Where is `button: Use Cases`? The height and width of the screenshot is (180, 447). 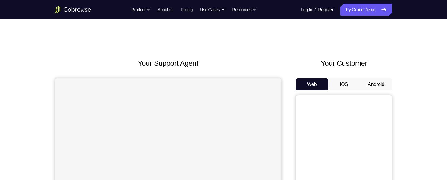
button: Use Cases is located at coordinates (213, 10).